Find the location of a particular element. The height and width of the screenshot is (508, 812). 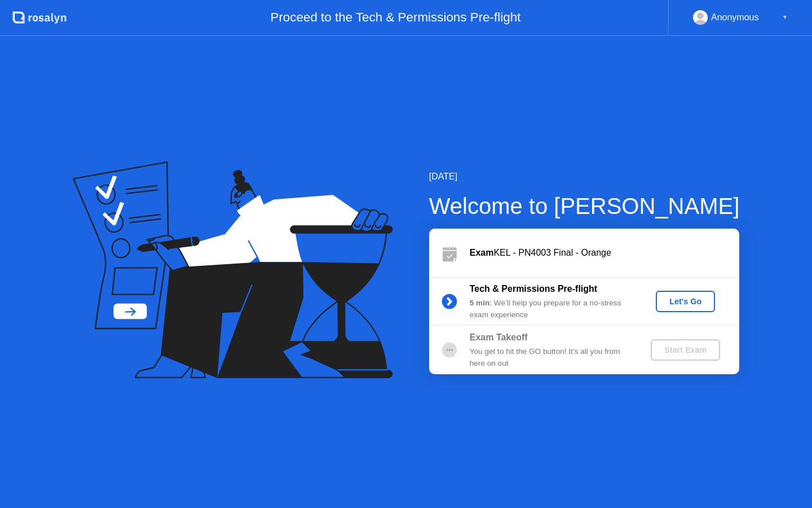

b: Tech & Permissions Pre-flight is located at coordinates (534, 289).